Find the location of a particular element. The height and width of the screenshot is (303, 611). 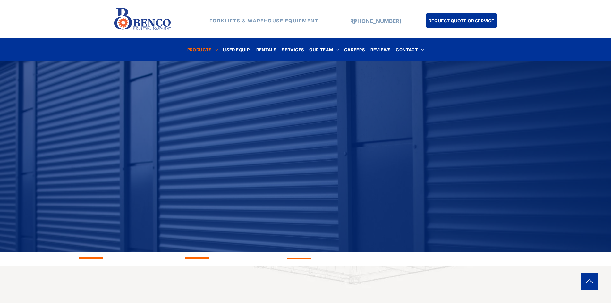

a: CAREERS is located at coordinates (355, 49).